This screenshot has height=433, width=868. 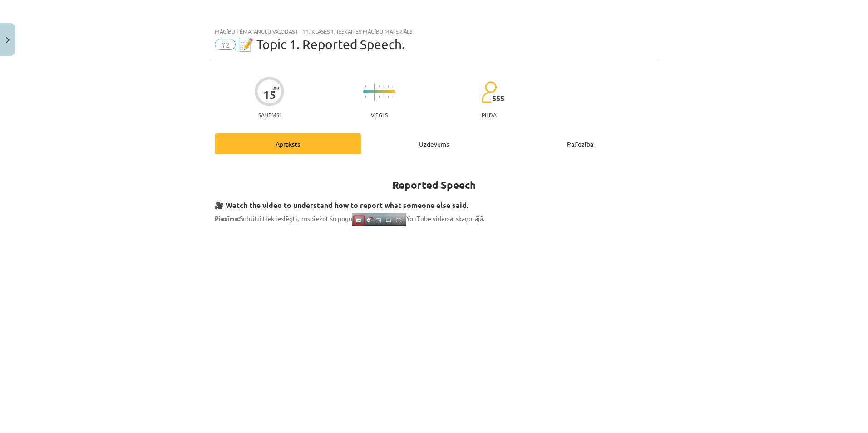 I want to click on img: icon-long-line-d9ea69661e0d244f92f715978eff75569469978d946b2353a9bb055b3ed8787d.svg, so click(x=374, y=91).